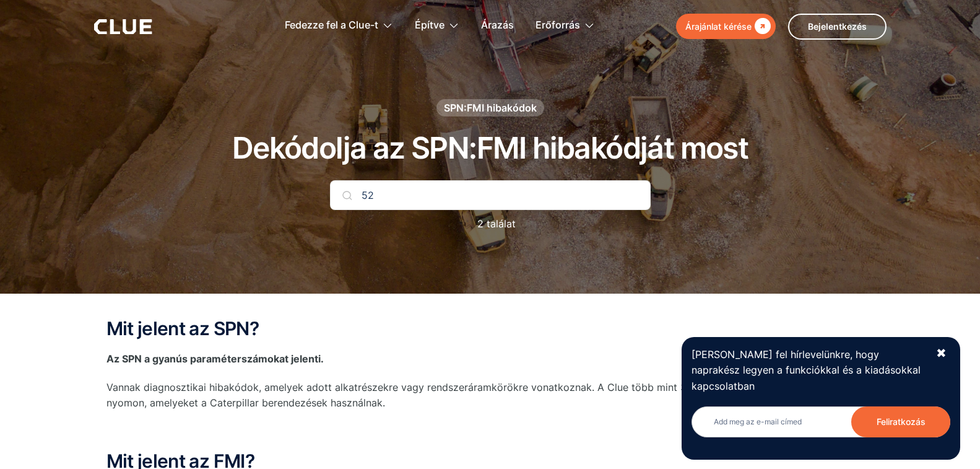 Image resolution: width=980 pixels, height=469 pixels. What do you see at coordinates (837, 26) in the screenshot?
I see `font: Bejelentkezés` at bounding box center [837, 26].